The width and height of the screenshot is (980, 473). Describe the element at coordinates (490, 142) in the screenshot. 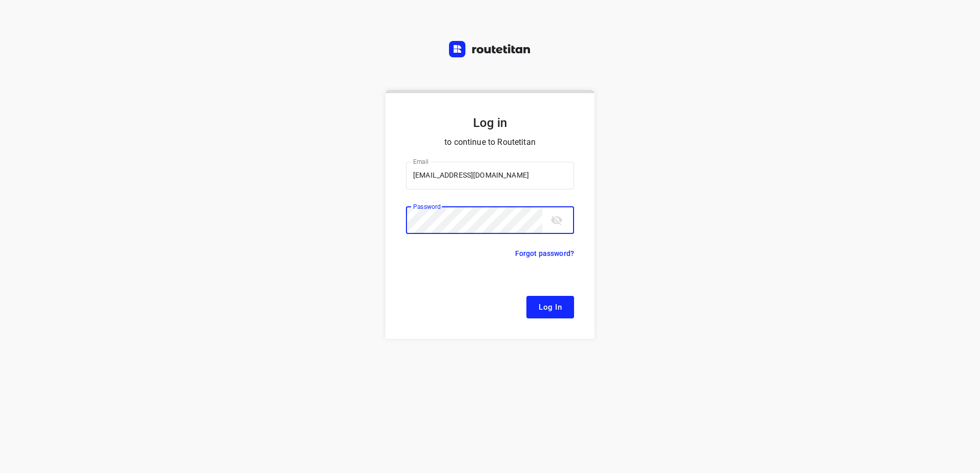

I see `p: to continue to Routetitan` at that location.